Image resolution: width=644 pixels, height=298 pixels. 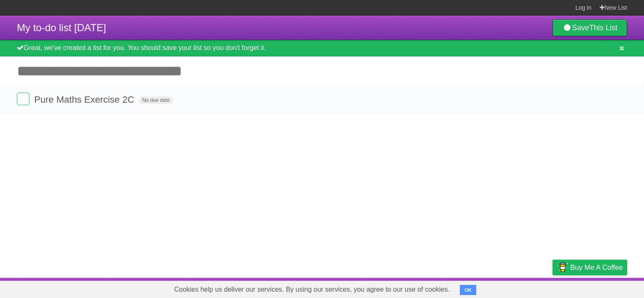 What do you see at coordinates (601, 288) in the screenshot?
I see `a: Suggest a feature` at bounding box center [601, 288].